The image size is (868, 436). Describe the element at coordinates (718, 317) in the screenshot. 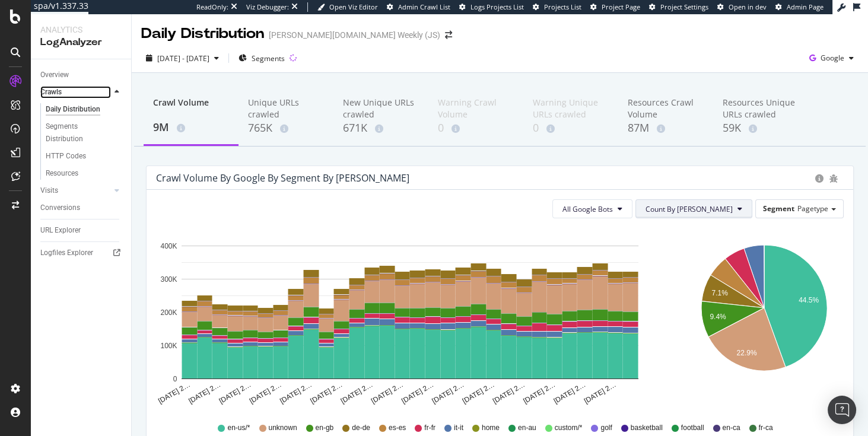

I see `text: 9.4%` at that location.